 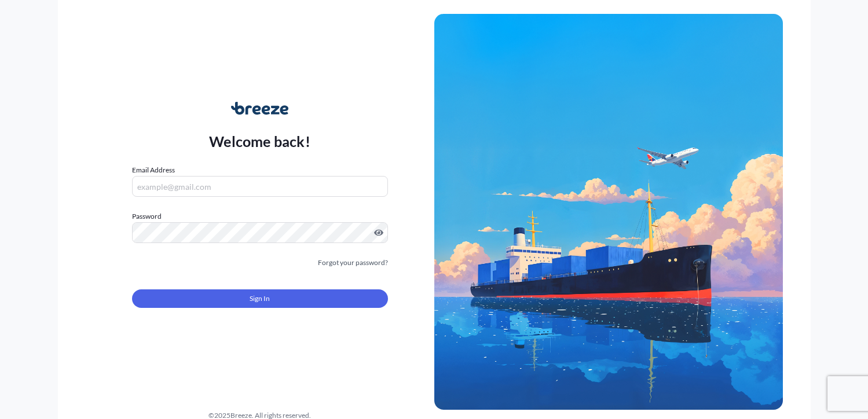 I want to click on label: Password, so click(x=260, y=216).